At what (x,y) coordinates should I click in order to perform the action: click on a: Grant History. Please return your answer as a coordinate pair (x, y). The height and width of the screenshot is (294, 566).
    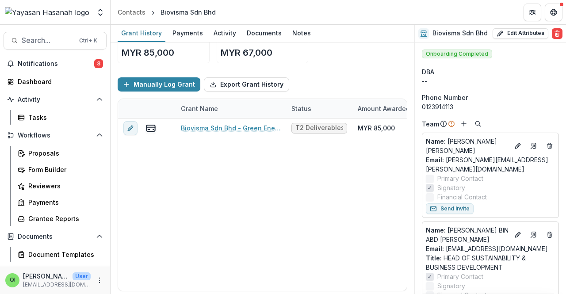
    Looking at the image, I should click on (142, 33).